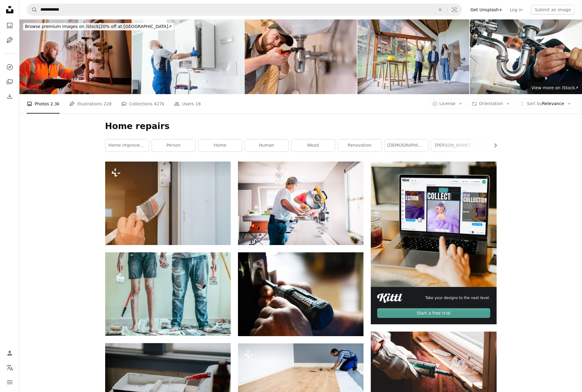 The height and width of the screenshot is (392, 582). Describe the element at coordinates (10, 96) in the screenshot. I see `a: Download History` at that location.